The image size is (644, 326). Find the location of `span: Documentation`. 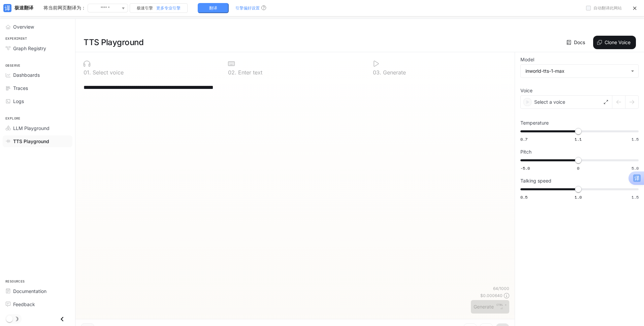

span: Documentation is located at coordinates (30, 291).